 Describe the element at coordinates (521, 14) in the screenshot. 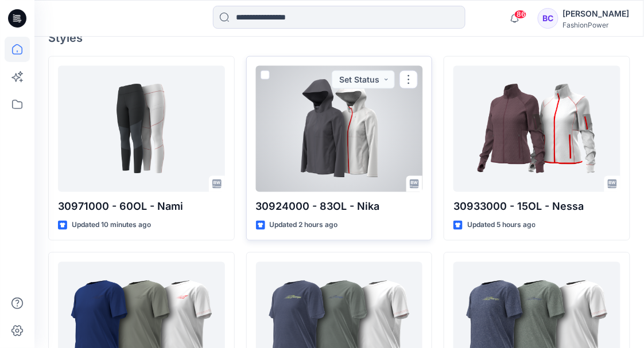

I see `span: 86` at that location.